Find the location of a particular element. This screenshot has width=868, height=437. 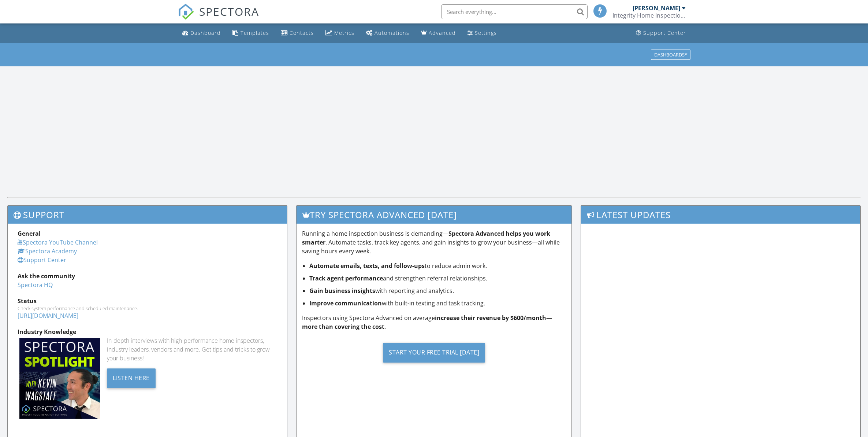

strong: Track agent performance is located at coordinates (346, 278).